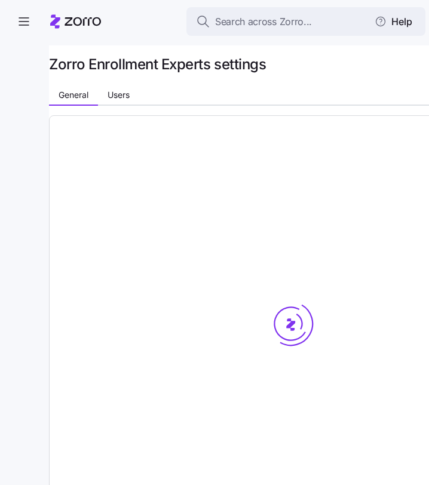  What do you see at coordinates (393, 21) in the screenshot?
I see `button: Help` at bounding box center [393, 21].